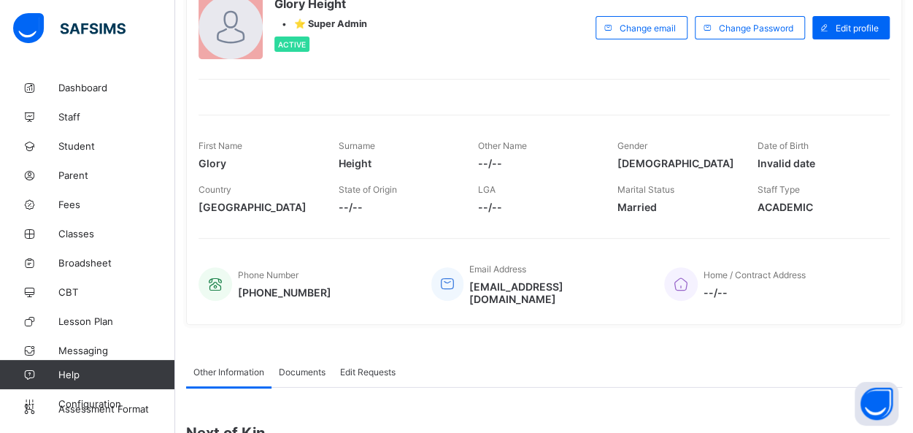  I want to click on span: Date of Birth, so click(783, 145).